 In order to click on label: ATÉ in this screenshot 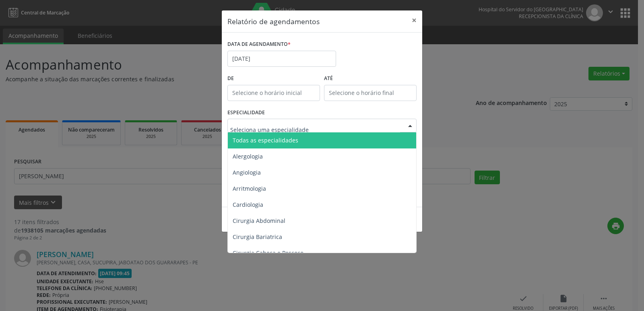, I will do `click(370, 78)`.